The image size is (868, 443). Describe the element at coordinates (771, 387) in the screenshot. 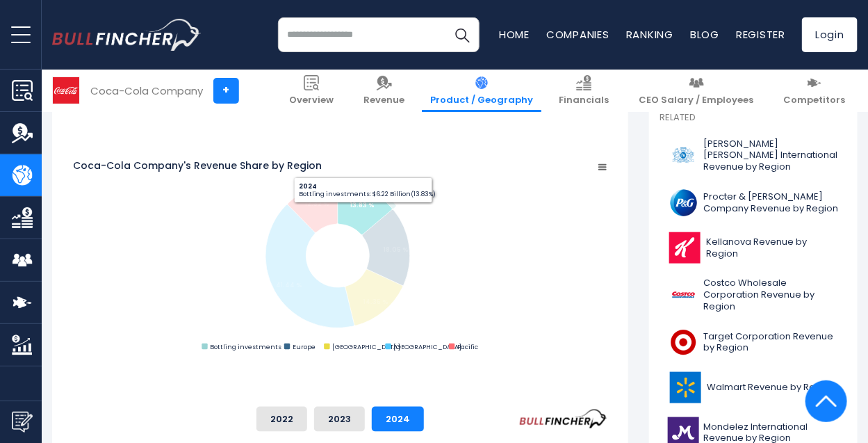

I see `span: Walmart Revenue by Region` at that location.